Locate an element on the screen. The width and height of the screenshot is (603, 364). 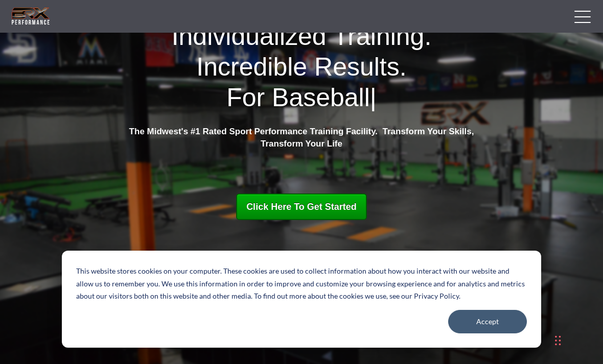
div: Cookie banner is located at coordinates (302, 299).